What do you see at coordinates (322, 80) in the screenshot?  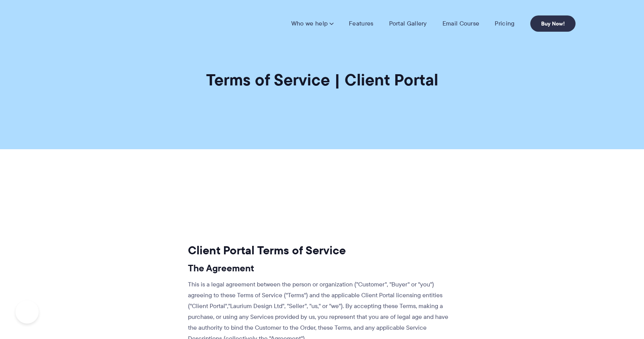 I see `h1: Terms of Service | Client Portal` at bounding box center [322, 80].